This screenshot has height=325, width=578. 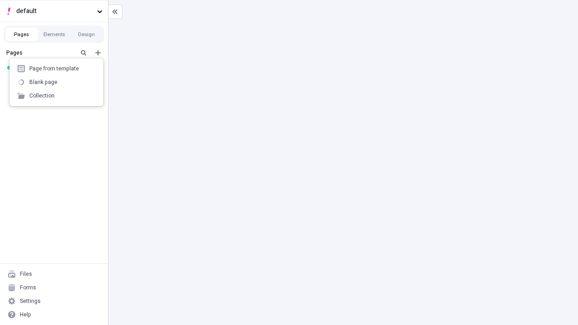 What do you see at coordinates (87, 34) in the screenshot?
I see `button: Design` at bounding box center [87, 34].